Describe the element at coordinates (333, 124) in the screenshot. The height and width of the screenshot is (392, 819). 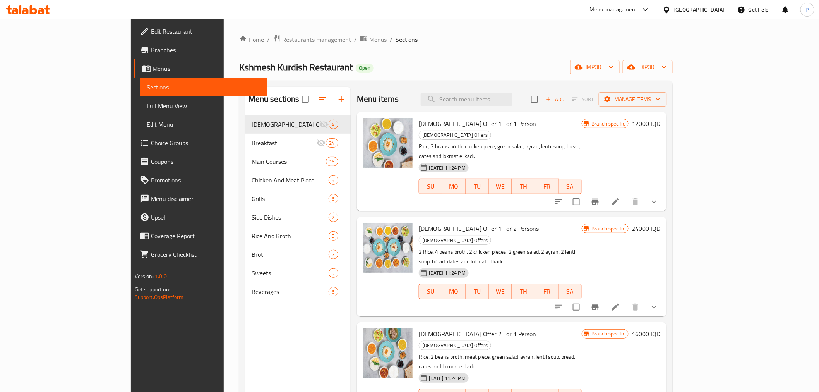
I see `span: 4` at that location.